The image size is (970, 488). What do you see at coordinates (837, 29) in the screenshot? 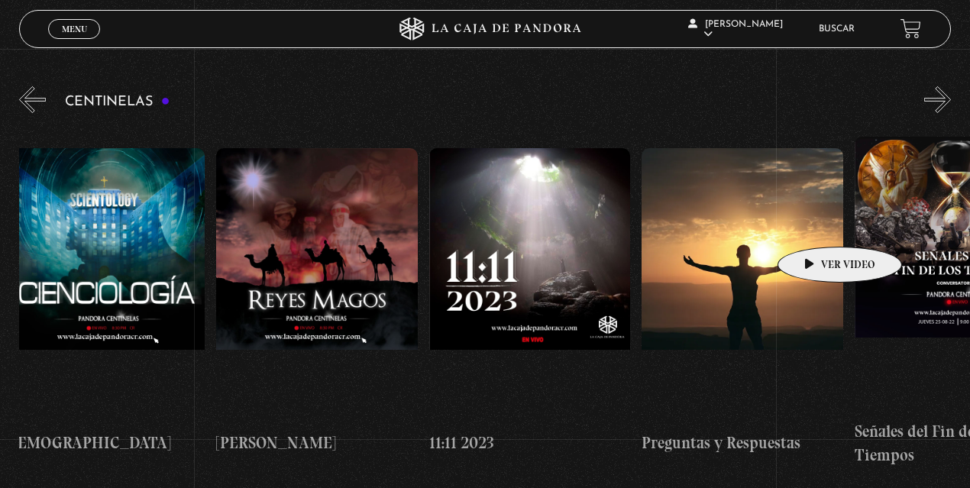
I see `a: Buscar` at bounding box center [837, 29].